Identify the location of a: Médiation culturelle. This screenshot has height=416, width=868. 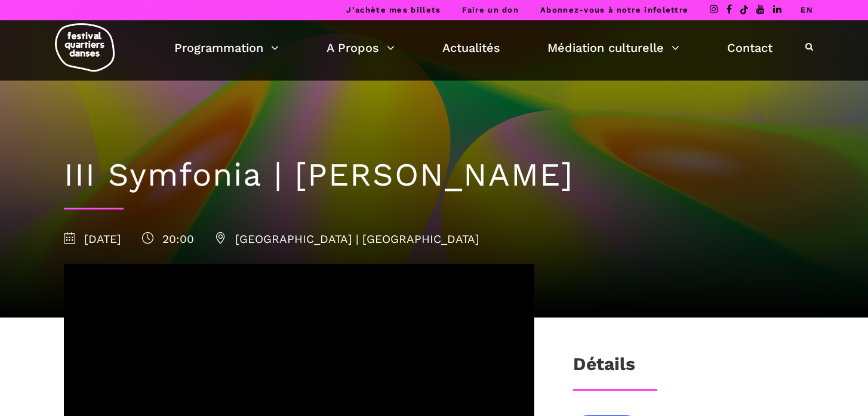
(613, 48).